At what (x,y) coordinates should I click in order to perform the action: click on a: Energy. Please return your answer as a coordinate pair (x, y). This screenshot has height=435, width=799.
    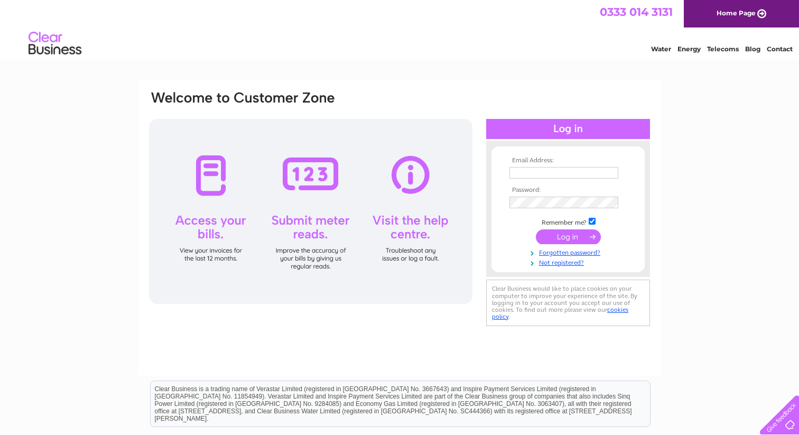
    Looking at the image, I should click on (690, 49).